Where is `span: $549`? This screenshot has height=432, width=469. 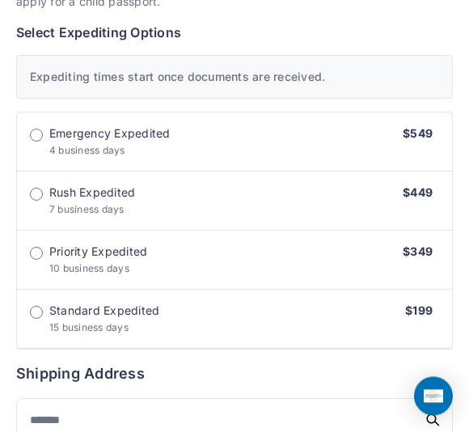
span: $549 is located at coordinates (417, 133).